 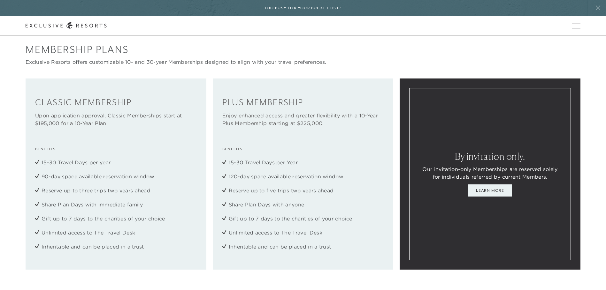 I want to click on li: 15-30 Travel Days per year, so click(x=116, y=163).